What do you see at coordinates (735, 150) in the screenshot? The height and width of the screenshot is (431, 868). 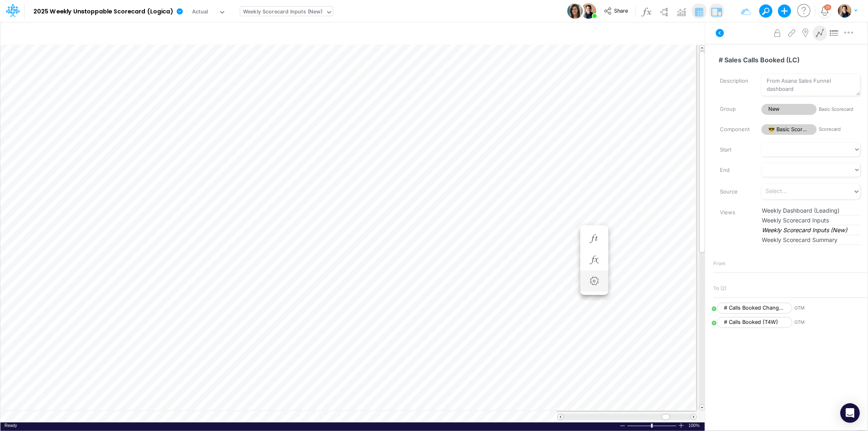 I see `label: Start` at bounding box center [735, 150].